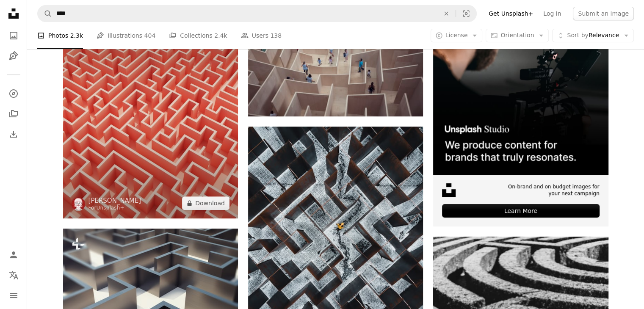 This screenshot has height=309, width=644. Describe the element at coordinates (78, 204) in the screenshot. I see `img: Go to paul campbell's profile` at that location.